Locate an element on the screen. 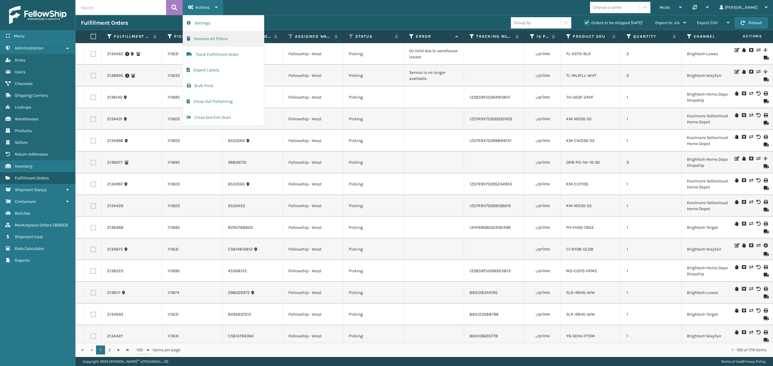 The width and height of the screenshot is (773, 366). td: Service is no longer available is located at coordinates (434, 76).